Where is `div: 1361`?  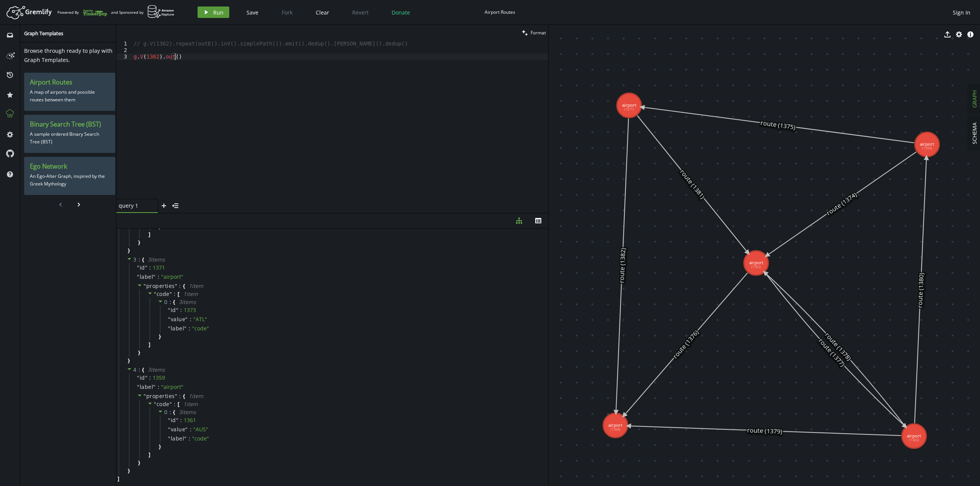 div: 1361 is located at coordinates (189, 420).